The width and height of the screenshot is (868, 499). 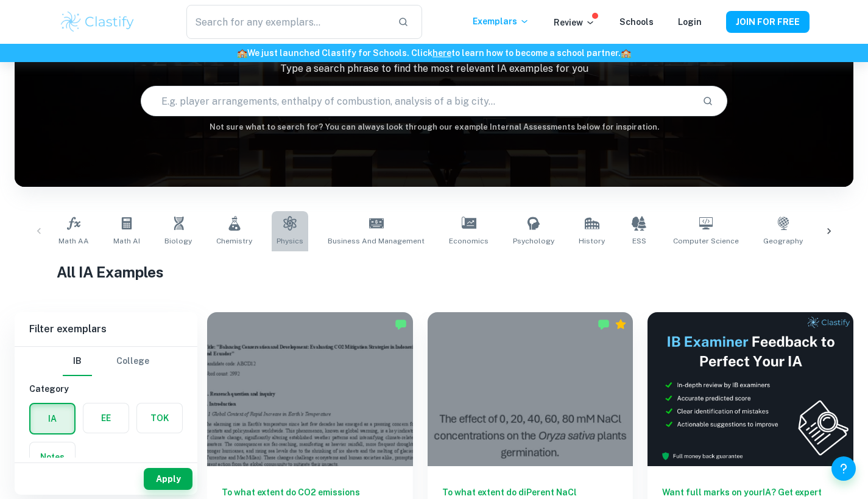 What do you see at coordinates (106, 330) in the screenshot?
I see `h6: Filter exemplars` at bounding box center [106, 330].